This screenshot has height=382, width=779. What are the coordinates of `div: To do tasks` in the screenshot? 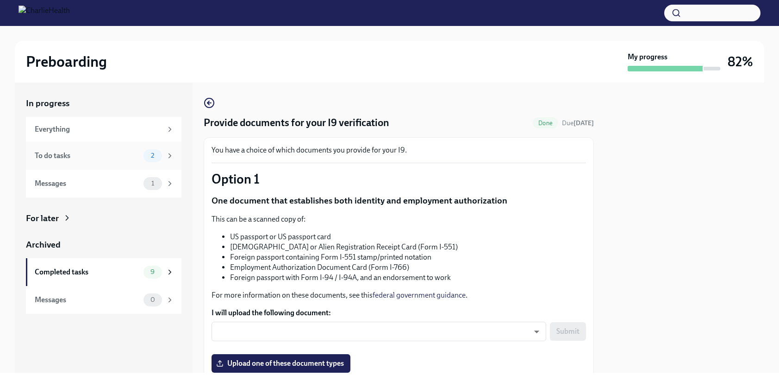 It's located at (87, 156).